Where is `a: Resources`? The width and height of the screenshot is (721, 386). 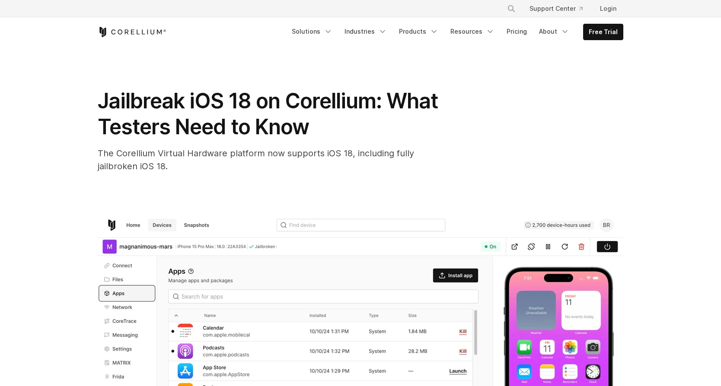 a: Resources is located at coordinates (472, 32).